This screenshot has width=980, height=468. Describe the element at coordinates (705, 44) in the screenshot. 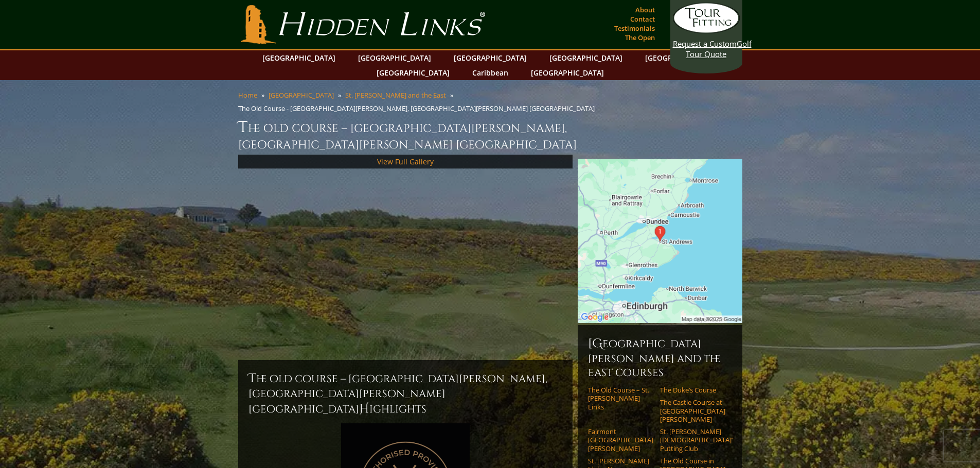

I see `span: Request a Custom` at that location.